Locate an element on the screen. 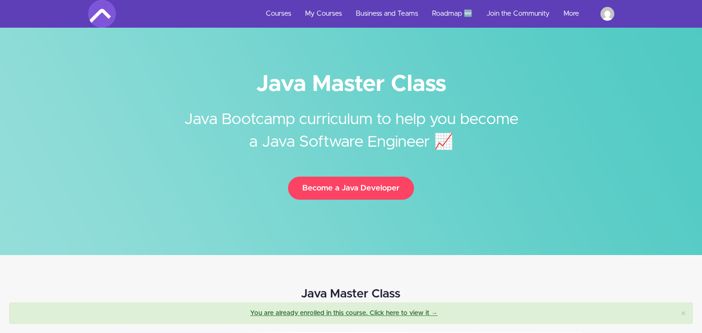  h1: Java Master Class is located at coordinates (351, 84).